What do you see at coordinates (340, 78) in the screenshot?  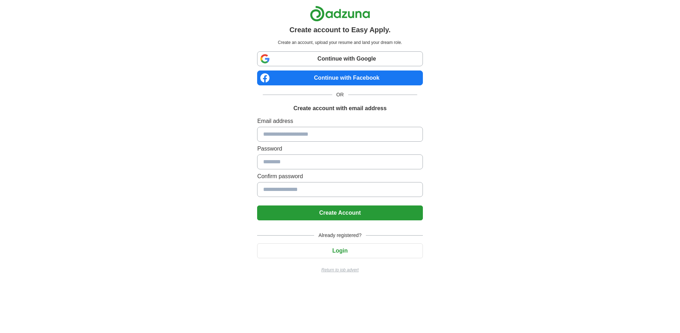 I see `a: Continue with Facebook` at bounding box center [340, 78].